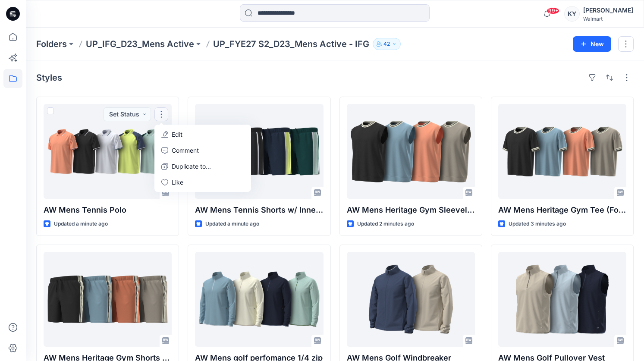  Describe the element at coordinates (203, 134) in the screenshot. I see `a: Edit` at that location.